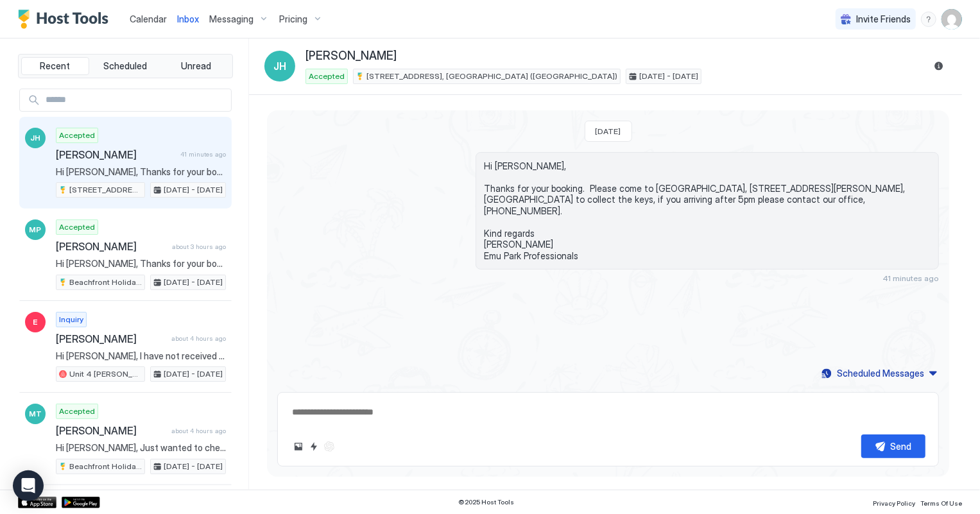 The width and height of the screenshot is (980, 514). Describe the element at coordinates (952, 19) in the screenshot. I see `div: User profile` at that location.